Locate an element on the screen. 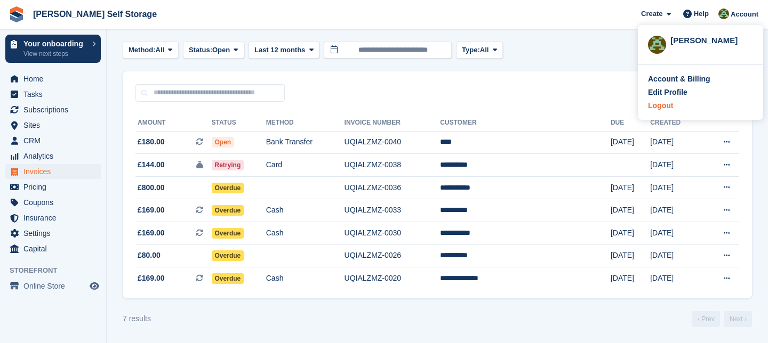  th: Customer is located at coordinates (525, 123).